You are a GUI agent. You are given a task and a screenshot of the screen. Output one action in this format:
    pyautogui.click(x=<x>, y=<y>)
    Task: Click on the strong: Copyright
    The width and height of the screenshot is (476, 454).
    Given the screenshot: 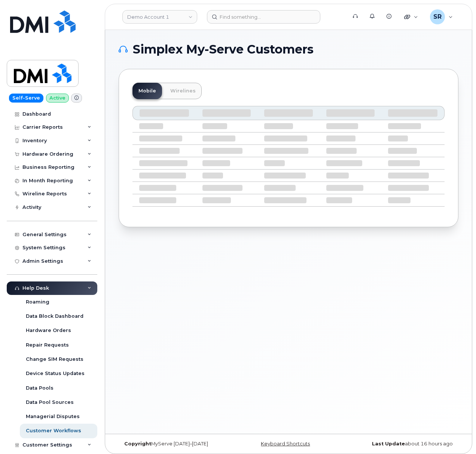 What is the action you would take?
    pyautogui.click(x=138, y=444)
    